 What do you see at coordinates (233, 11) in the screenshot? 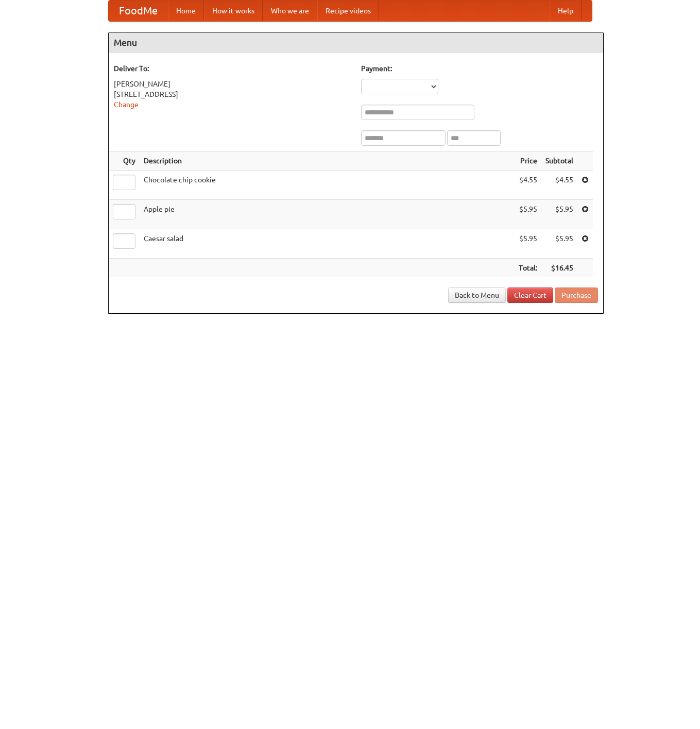
I see `a: How it works` at bounding box center [233, 11].